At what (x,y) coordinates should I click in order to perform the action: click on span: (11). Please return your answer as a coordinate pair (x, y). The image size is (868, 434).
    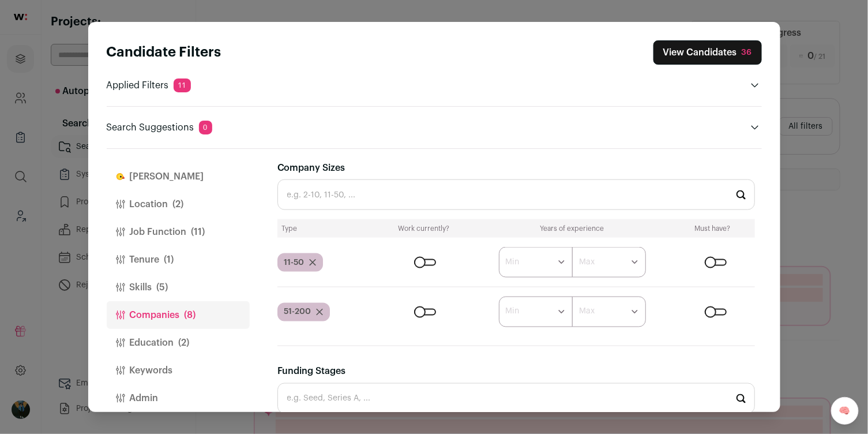
    Looking at the image, I should click on (199, 232).